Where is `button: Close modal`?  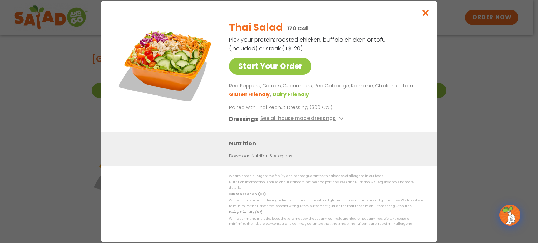
button: Close modal is located at coordinates (425, 13).